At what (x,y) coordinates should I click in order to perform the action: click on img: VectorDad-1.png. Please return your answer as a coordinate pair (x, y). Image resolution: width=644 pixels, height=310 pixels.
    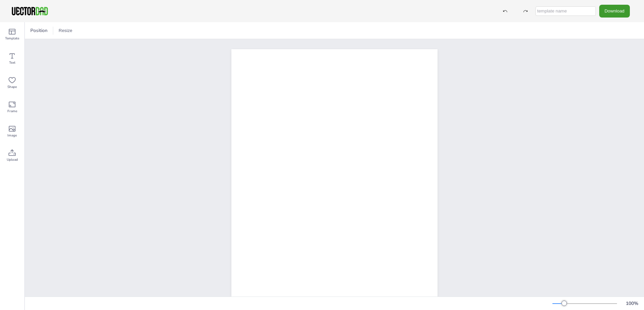
    Looking at the image, I should click on (29, 11).